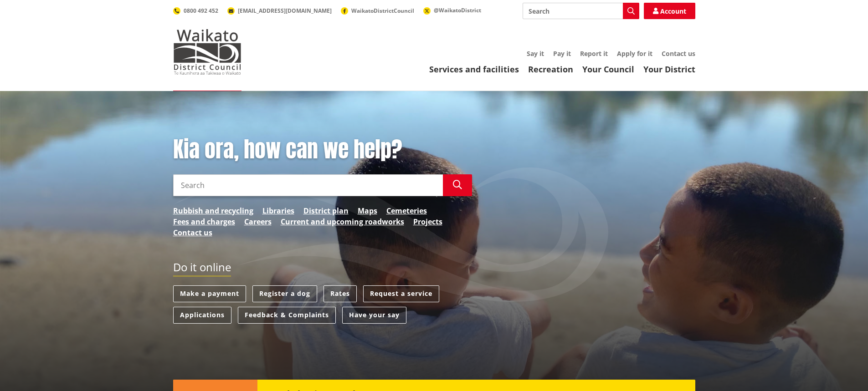  I want to click on a: District plan, so click(326, 211).